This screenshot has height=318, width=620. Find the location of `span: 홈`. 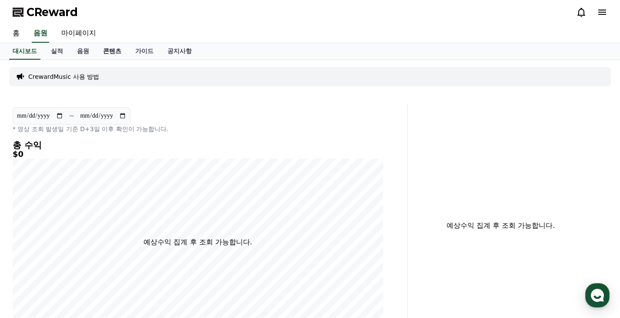

span: 홈 is located at coordinates (30, 262).